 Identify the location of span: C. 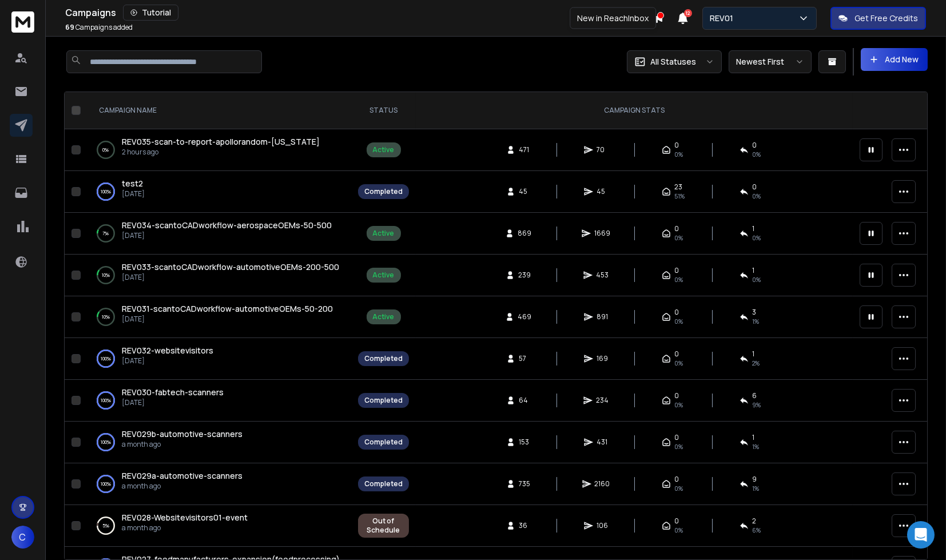
(23, 537).